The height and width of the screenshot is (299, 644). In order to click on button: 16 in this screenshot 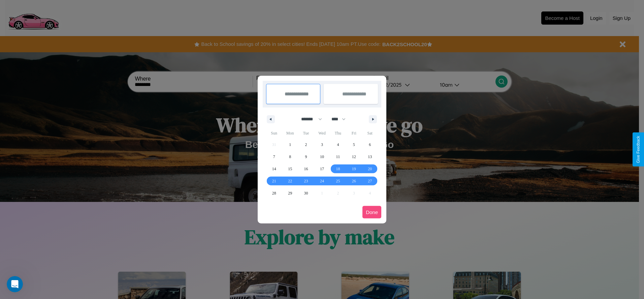, I will do `click(306, 169)`.